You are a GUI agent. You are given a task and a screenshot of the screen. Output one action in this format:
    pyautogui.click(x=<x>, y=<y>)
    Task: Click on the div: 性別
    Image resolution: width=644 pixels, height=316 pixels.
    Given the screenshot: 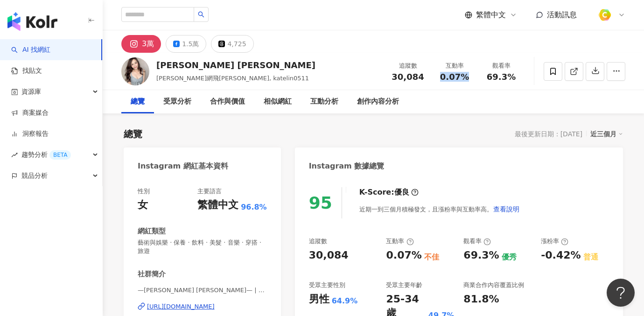 What is the action you would take?
    pyautogui.click(x=144, y=192)
    